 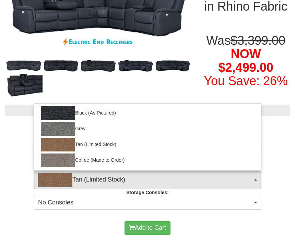 What do you see at coordinates (58, 145) in the screenshot?
I see `img: Tan (Limited Stock)` at bounding box center [58, 145].